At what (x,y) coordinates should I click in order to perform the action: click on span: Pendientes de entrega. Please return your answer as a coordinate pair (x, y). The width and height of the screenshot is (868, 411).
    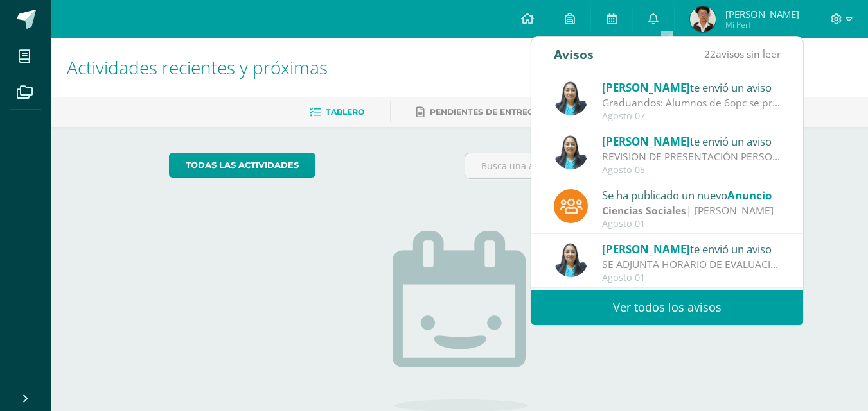
    Looking at the image, I should click on (484, 112).